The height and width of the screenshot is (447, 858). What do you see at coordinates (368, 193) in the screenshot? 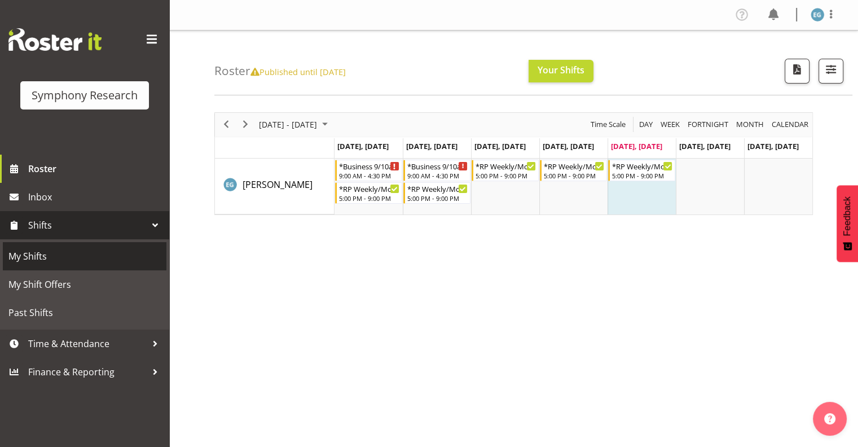
I see `div: Evelyn Gray"s event - *RP Weekly/Monthly Tracks Begin From Monday, October 6, 2025 at 5:00:00 PM ...` at bounding box center [368, 193].